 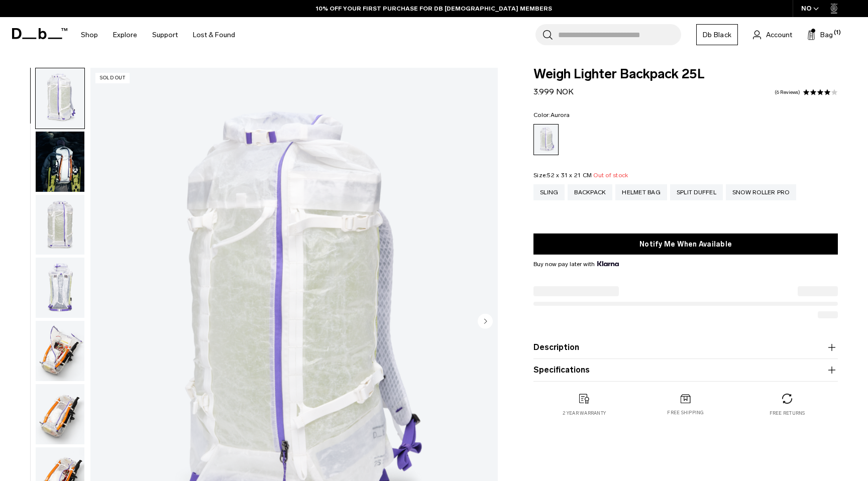 I want to click on span: 52 x 31 x 21 CM, so click(x=569, y=175).